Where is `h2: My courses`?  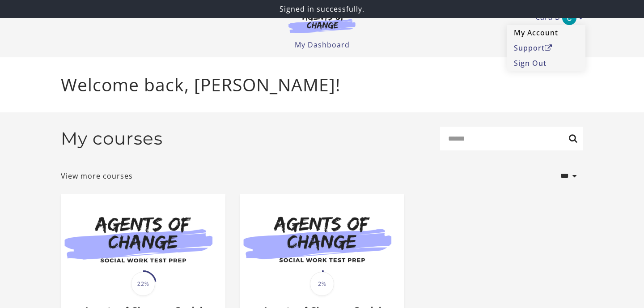
h2: My courses is located at coordinates (111, 138).